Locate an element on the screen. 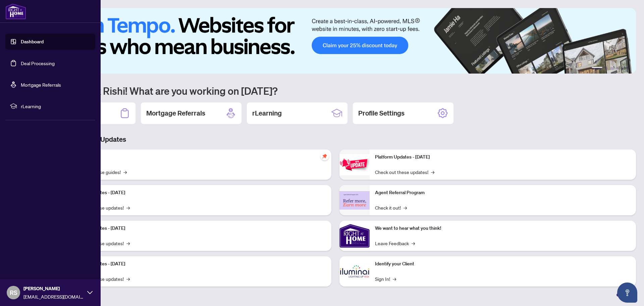 This screenshot has height=306, width=644. button: 2 is located at coordinates (606, 68).